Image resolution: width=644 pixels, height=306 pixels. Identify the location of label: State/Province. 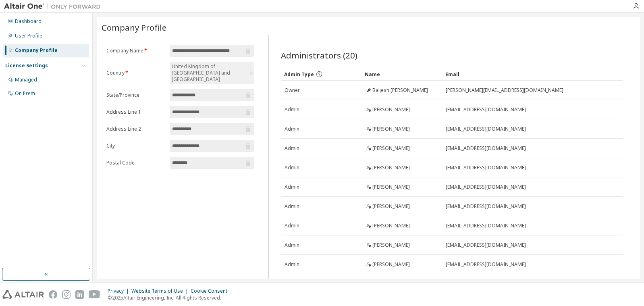
(136, 95).